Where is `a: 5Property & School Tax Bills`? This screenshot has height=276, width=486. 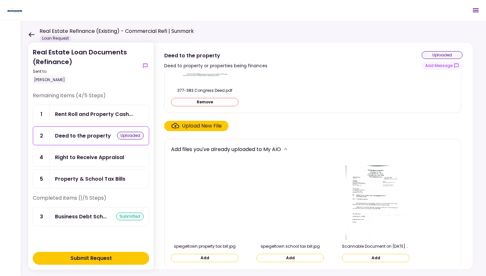 a: 5Property & School Tax Bills is located at coordinates (91, 178).